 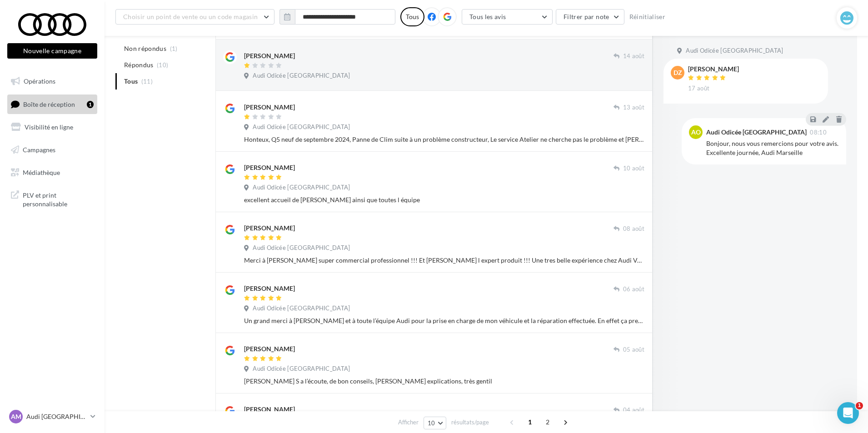 I want to click on button: Réinitialiser, so click(x=648, y=17).